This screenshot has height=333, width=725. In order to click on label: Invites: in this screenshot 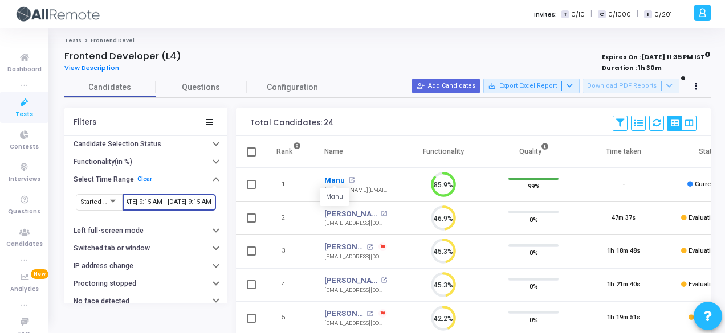, I will do `click(546, 14)`.